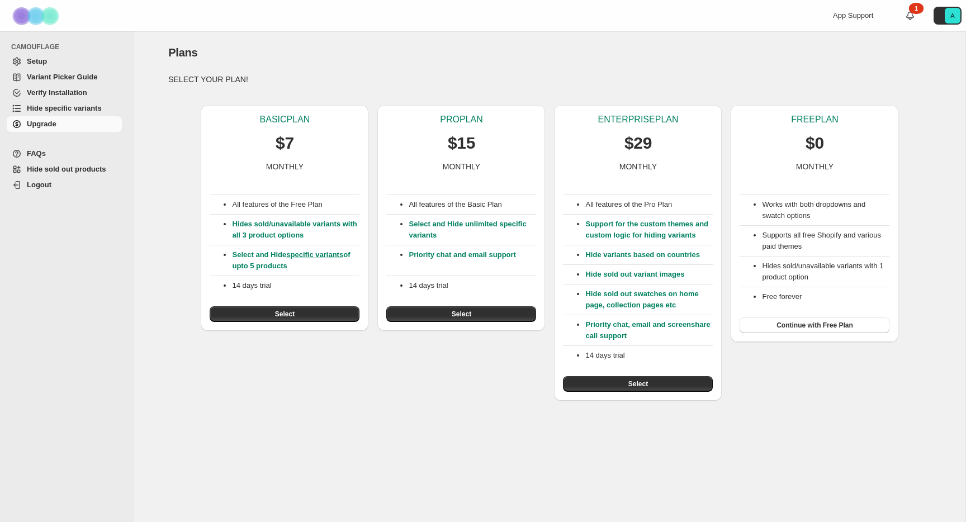  What do you see at coordinates (37, 16) in the screenshot?
I see `img: Camouflage` at bounding box center [37, 16].